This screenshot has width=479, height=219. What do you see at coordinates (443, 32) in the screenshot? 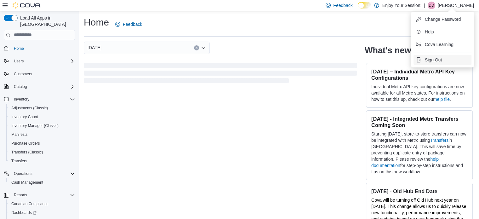
I see `button: Help` at bounding box center [443, 32].